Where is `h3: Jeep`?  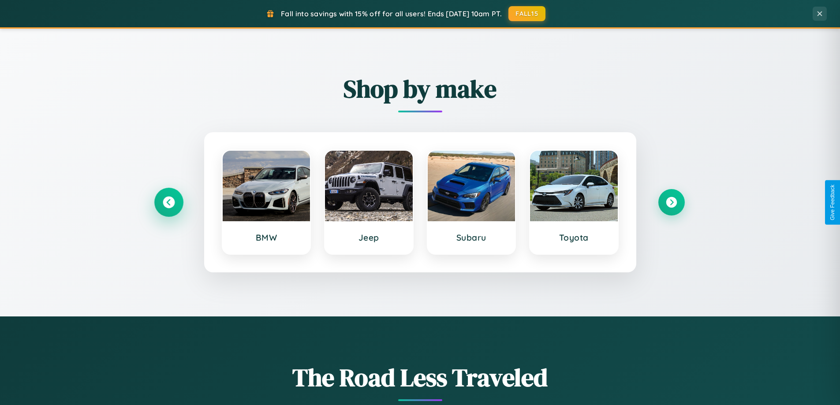
h3: Jeep is located at coordinates (369, 238).